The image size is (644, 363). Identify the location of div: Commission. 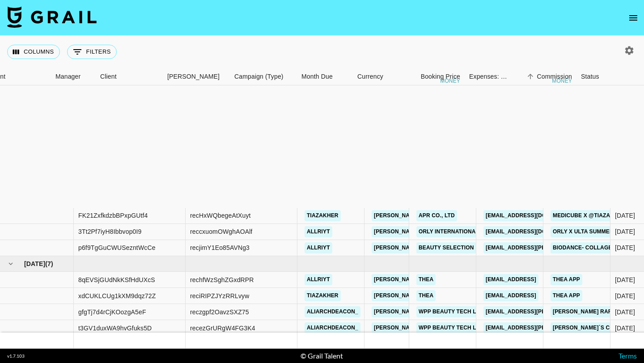
(554, 76).